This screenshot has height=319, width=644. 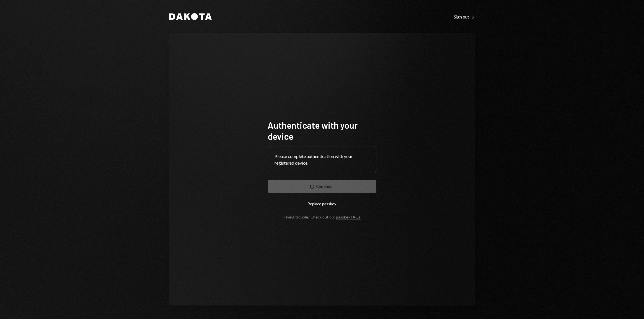 I want to click on button: Replace passkey, so click(x=322, y=203).